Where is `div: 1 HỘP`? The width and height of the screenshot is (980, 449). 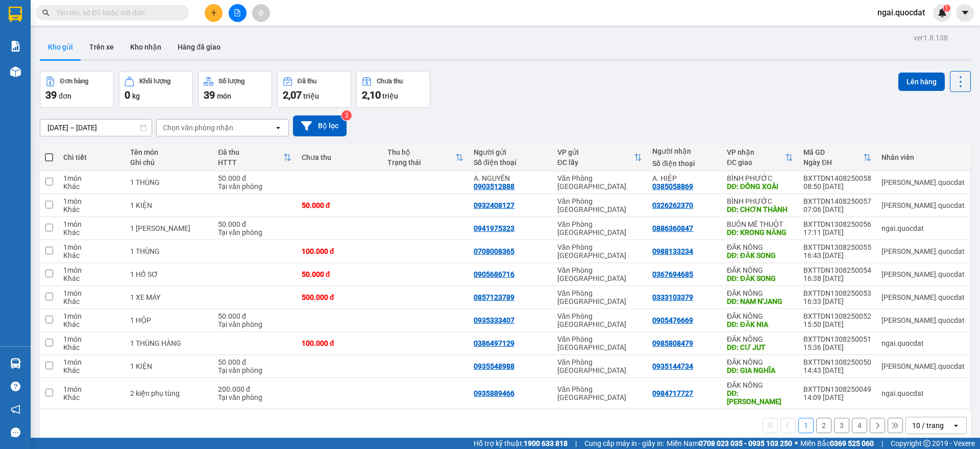
div: 1 HỘP is located at coordinates (169, 320).